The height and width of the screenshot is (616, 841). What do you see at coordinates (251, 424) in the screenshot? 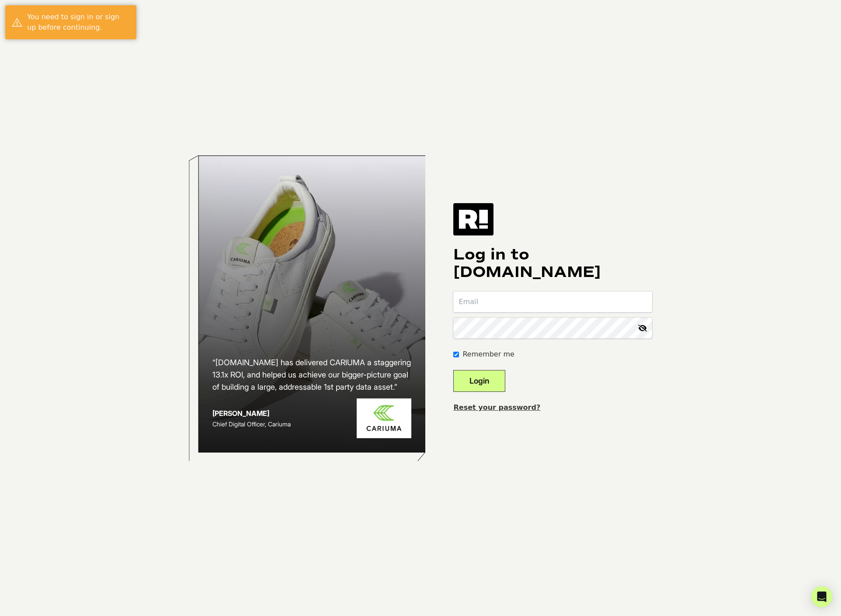
I see `span: Chief Digital Officer, Cariuma` at bounding box center [251, 424].